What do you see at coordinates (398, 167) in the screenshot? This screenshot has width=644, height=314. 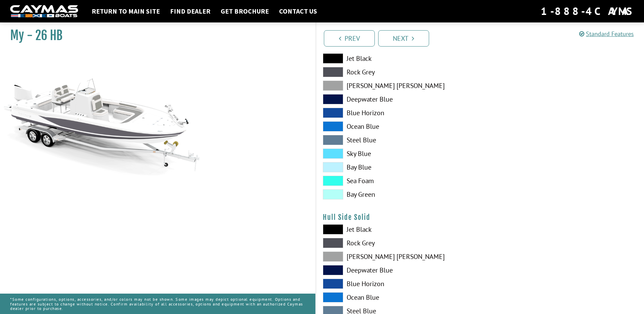 I see `label: Bay Blue` at bounding box center [398, 167].